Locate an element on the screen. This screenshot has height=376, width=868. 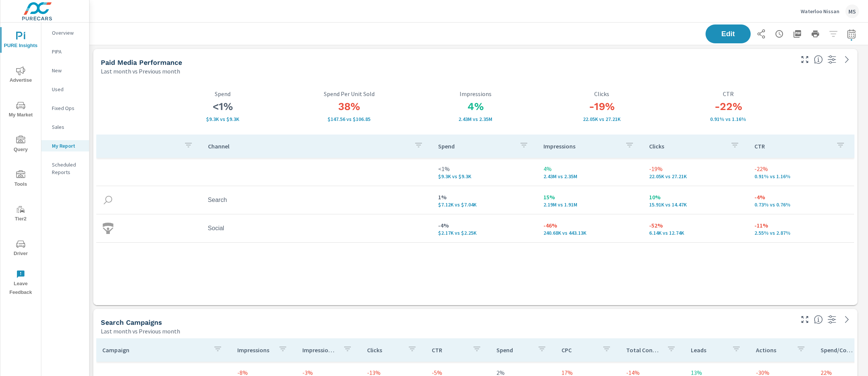
p: 1% is located at coordinates (485, 197).